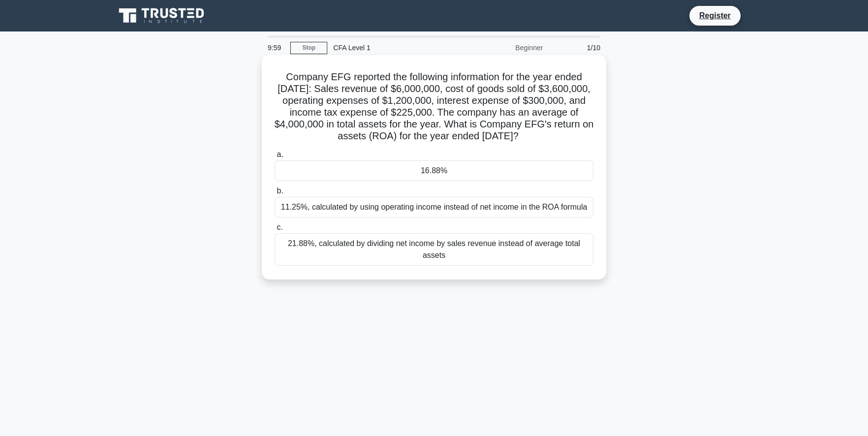 This screenshot has width=868, height=436. Describe the element at coordinates (434, 207) in the screenshot. I see `div: 11.25%, calculated by using operating income instead of net income in the ROA formula` at that location.